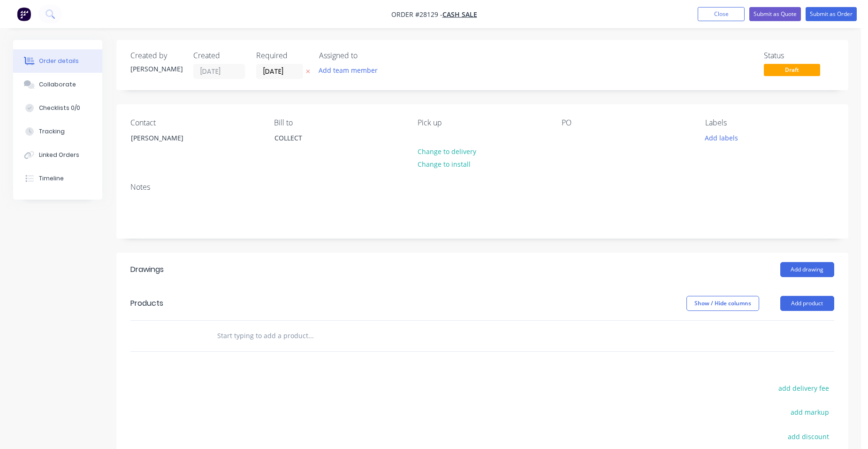  What do you see at coordinates (58, 61) in the screenshot?
I see `div: Order details` at bounding box center [58, 61].